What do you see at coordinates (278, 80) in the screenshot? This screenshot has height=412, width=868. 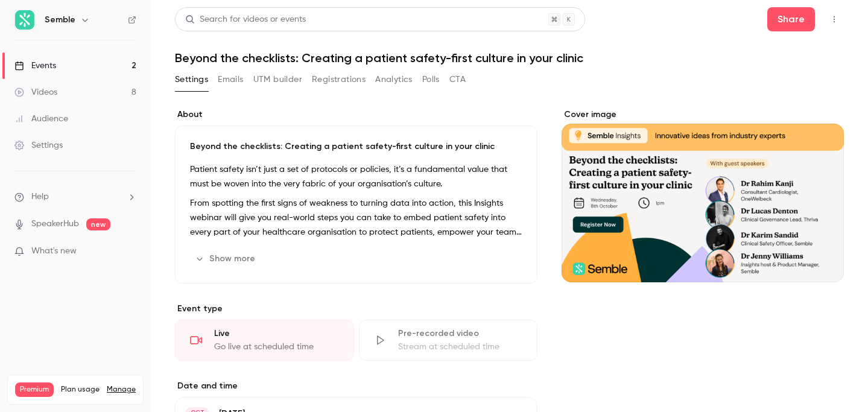 I see `button: UTM builder` at bounding box center [278, 80].